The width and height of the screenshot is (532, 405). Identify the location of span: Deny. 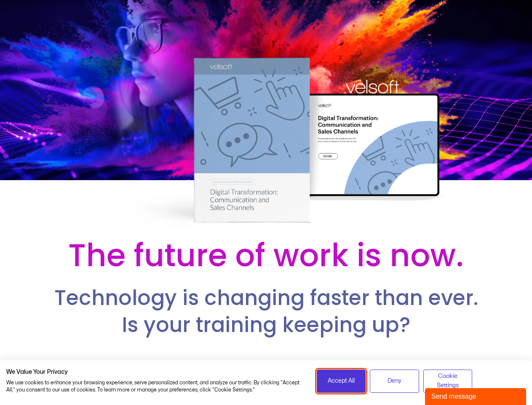
(395, 381).